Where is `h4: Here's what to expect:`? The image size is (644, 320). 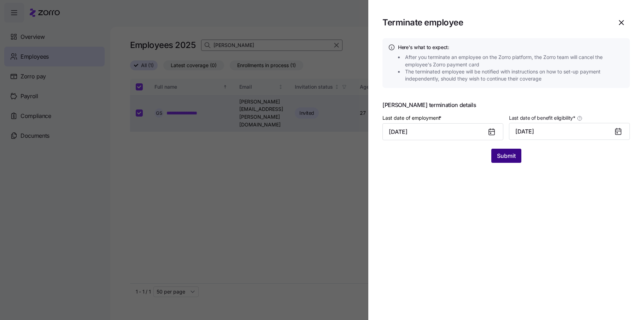 h4: Here's what to expect: is located at coordinates (511, 47).